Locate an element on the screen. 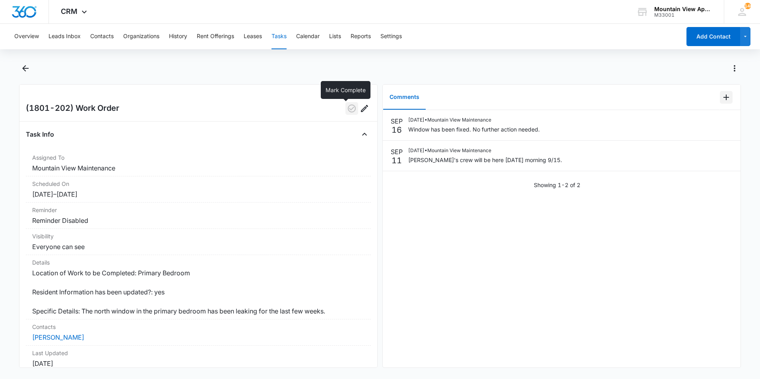 This screenshot has height=379, width=760. button: Comments is located at coordinates (404, 97).